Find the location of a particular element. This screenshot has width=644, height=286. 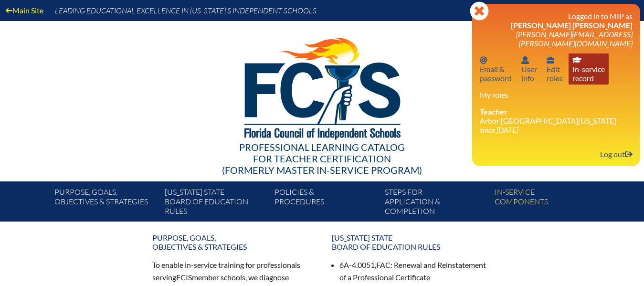

a: Policies &Procedures is located at coordinates (326, 203).